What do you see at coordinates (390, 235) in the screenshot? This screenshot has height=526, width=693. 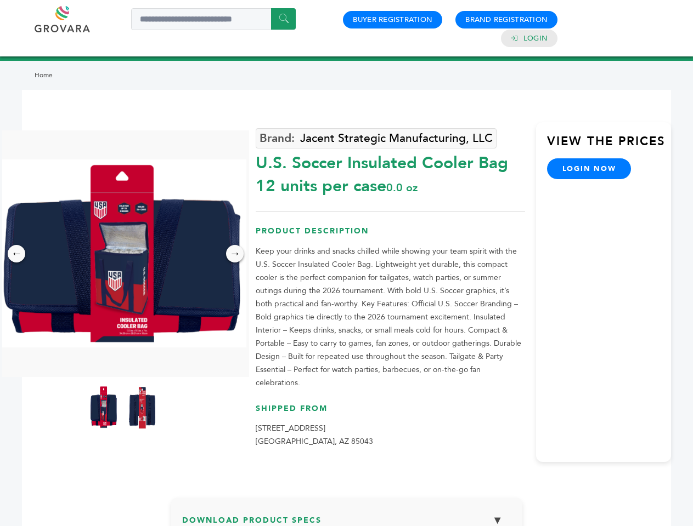 I see `h3: Product Description` at bounding box center [390, 235].